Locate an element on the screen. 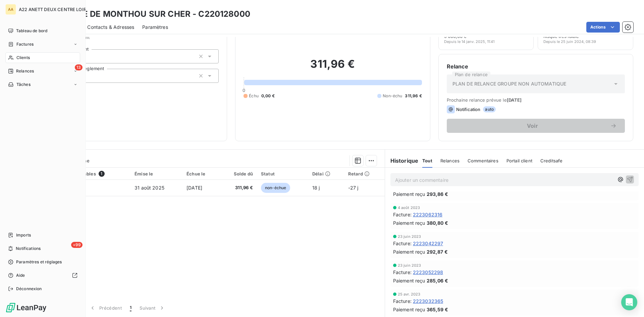 The width and height of the screenshot is (644, 317). span: auto is located at coordinates (489, 109).